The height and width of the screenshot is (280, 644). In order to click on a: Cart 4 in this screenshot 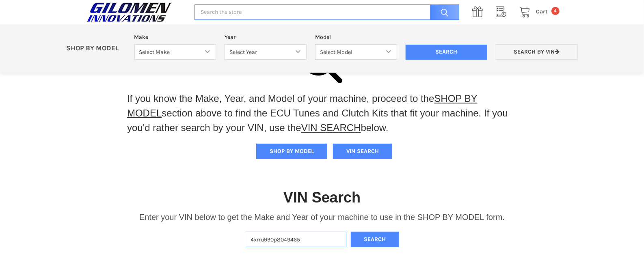, I will do `click(538, 12)`.